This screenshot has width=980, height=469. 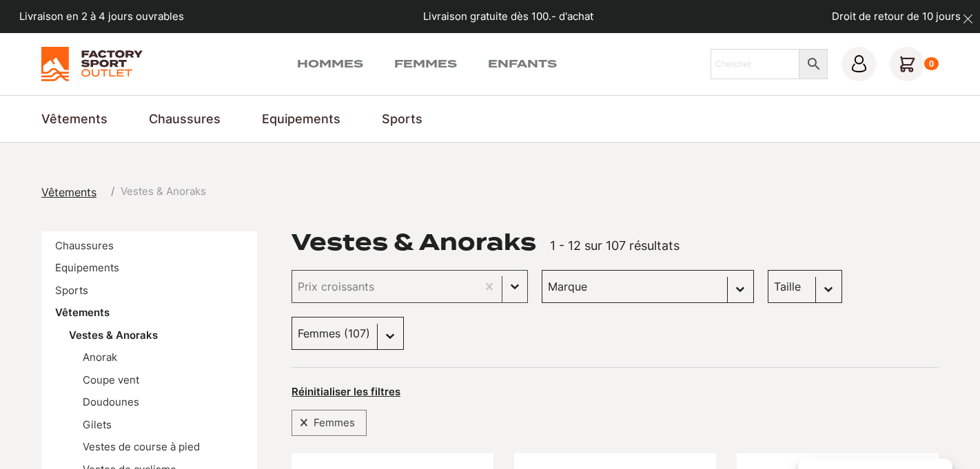 I want to click on h1: Vestes & Anoraks, so click(x=414, y=242).